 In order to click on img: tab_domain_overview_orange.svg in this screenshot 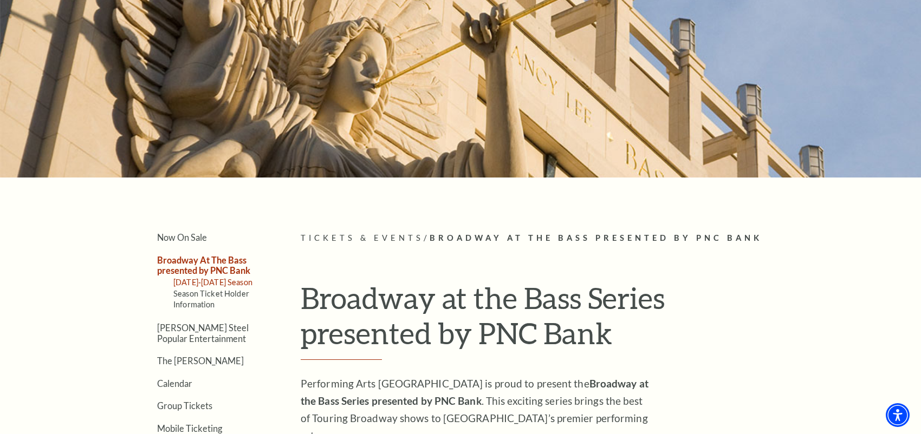, I will do `click(34, 67)`.